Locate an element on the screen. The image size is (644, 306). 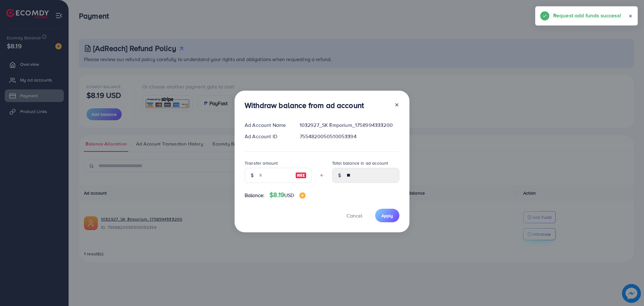
span: USD is located at coordinates (289, 195).